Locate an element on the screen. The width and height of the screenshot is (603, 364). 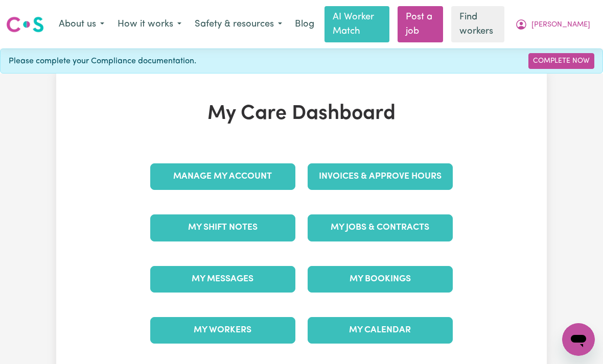
a: My Bookings is located at coordinates (380, 279).